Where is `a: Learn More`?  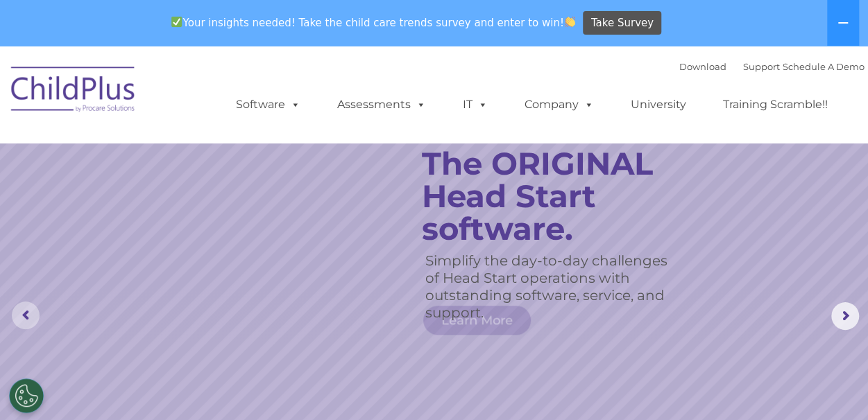
a: Learn More is located at coordinates (477, 320).